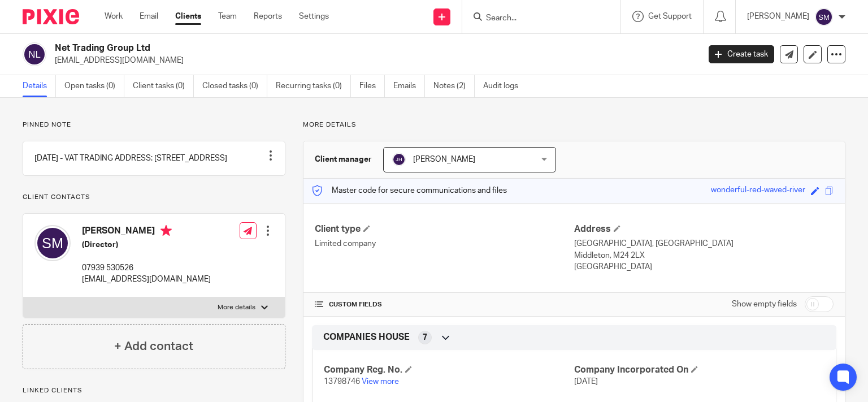  Describe the element at coordinates (699, 370) in the screenshot. I see `h4: Company Incorporated On` at that location.